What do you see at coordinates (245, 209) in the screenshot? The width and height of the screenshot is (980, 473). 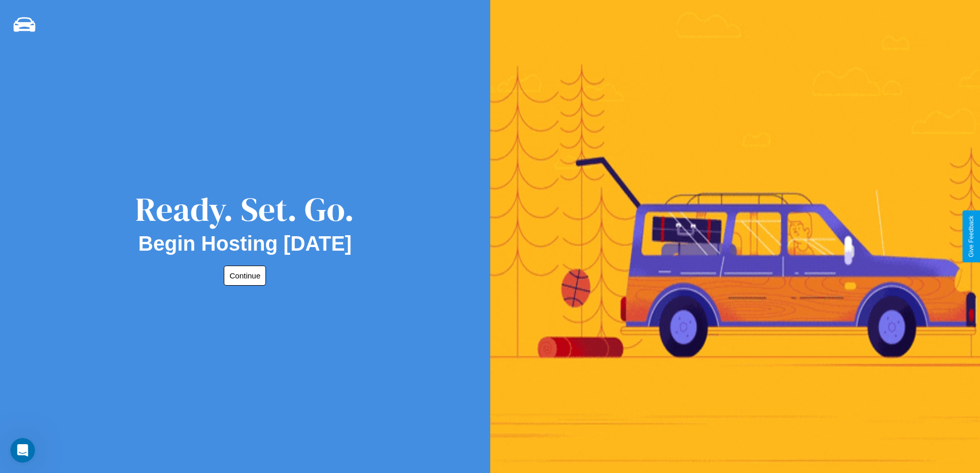 I see `div: Ready. Set. Go.` at bounding box center [245, 209].